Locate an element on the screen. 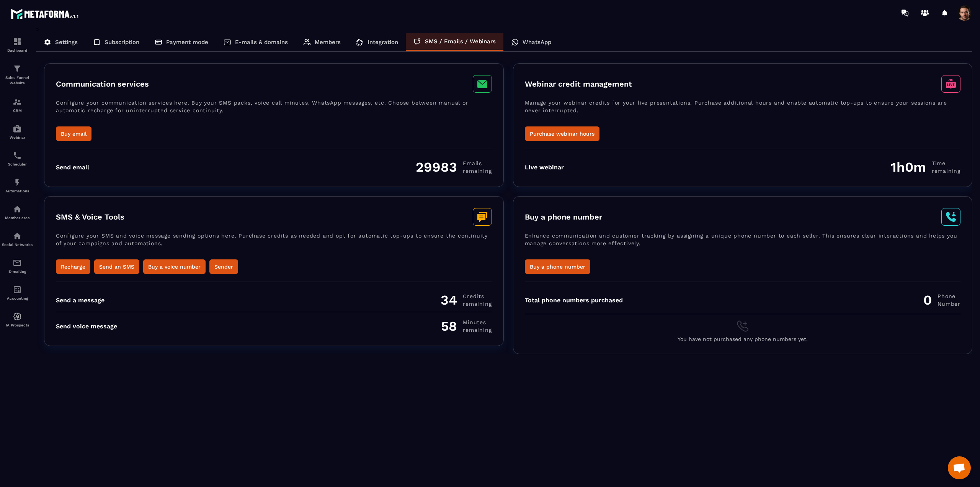 Image resolution: width=980 pixels, height=487 pixels. p: E-mails & domains is located at coordinates (262, 42).